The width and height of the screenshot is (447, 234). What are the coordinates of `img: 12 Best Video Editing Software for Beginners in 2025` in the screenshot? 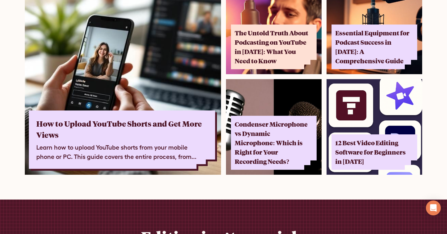 It's located at (374, 127).